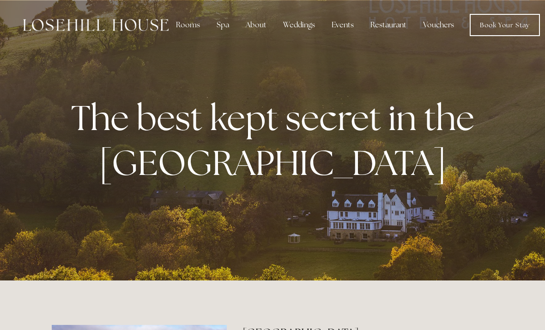 Image resolution: width=545 pixels, height=330 pixels. Describe the element at coordinates (299, 25) in the screenshot. I see `div: Weddings` at that location.